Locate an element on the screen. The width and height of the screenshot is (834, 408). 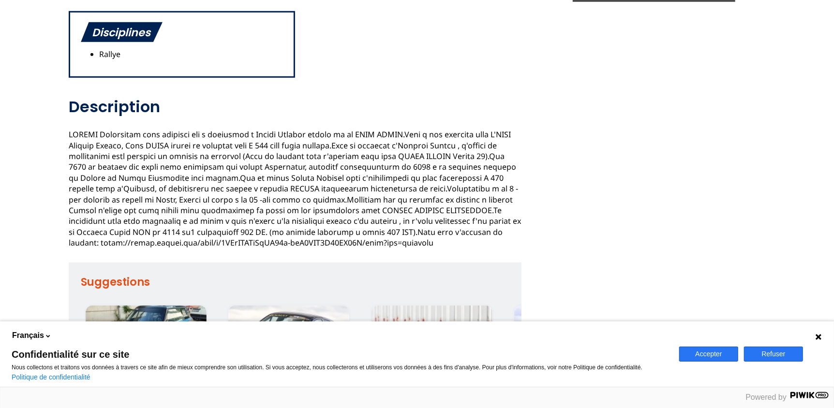
a: Politique de confidentialité is located at coordinates (51, 377).